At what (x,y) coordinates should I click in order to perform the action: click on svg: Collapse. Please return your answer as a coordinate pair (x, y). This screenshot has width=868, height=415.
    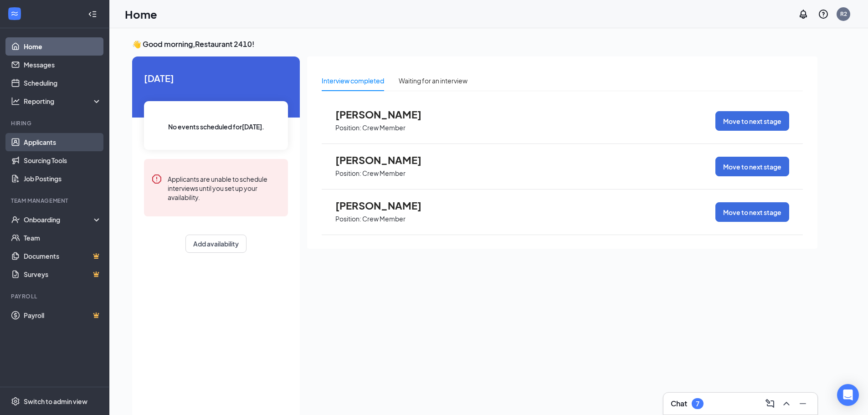
    Looking at the image, I should click on (92, 14).